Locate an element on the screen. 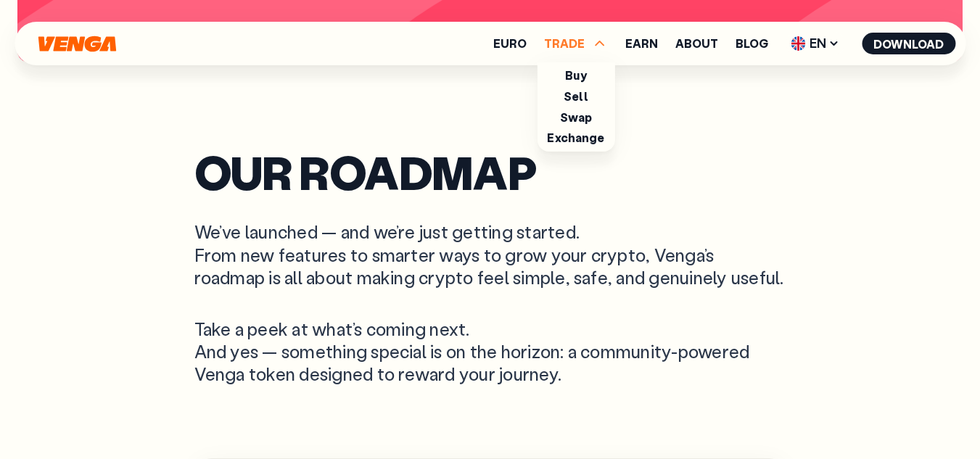  svg: Home is located at coordinates (77, 44).